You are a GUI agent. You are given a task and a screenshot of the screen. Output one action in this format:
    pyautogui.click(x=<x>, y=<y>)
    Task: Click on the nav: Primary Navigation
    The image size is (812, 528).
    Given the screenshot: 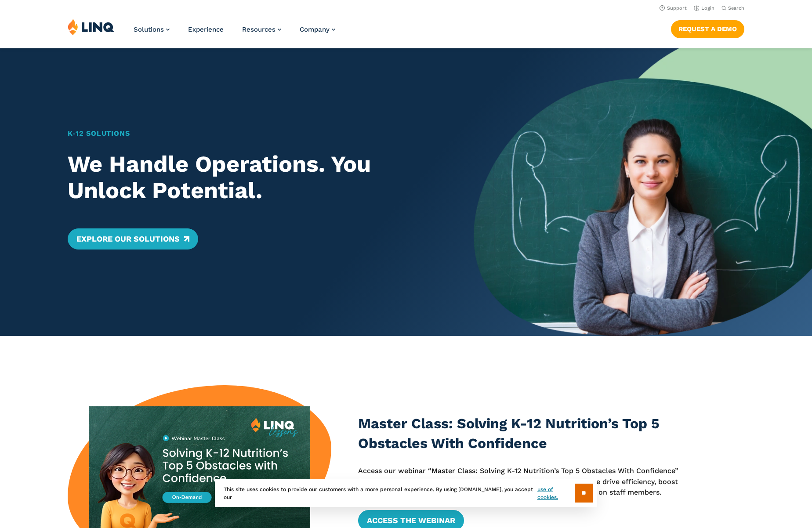 What is the action you would take?
    pyautogui.click(x=234, y=33)
    